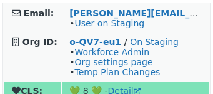 The image size is (213, 94). I want to click on a: Workforce Admin, so click(112, 52).